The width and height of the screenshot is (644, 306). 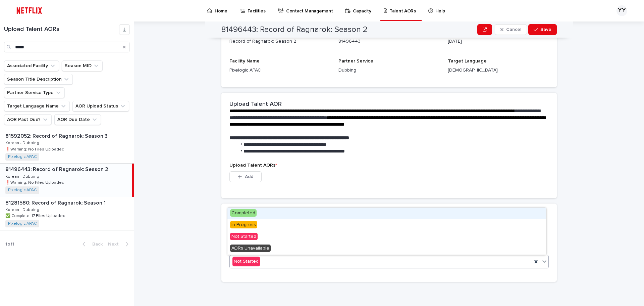 What do you see at coordinates (356, 61) in the screenshot?
I see `span: Partner Service` at bounding box center [356, 61].